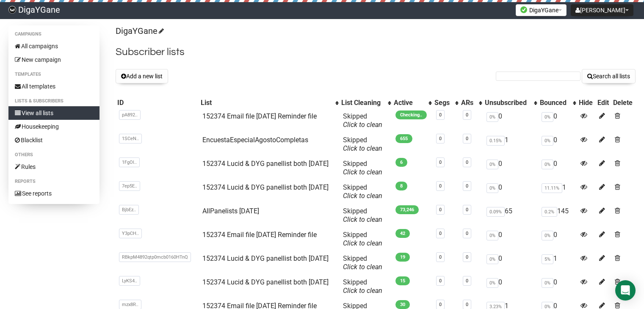 The width and height of the screenshot is (644, 309). I want to click on span: 7ep5E.., so click(130, 186).